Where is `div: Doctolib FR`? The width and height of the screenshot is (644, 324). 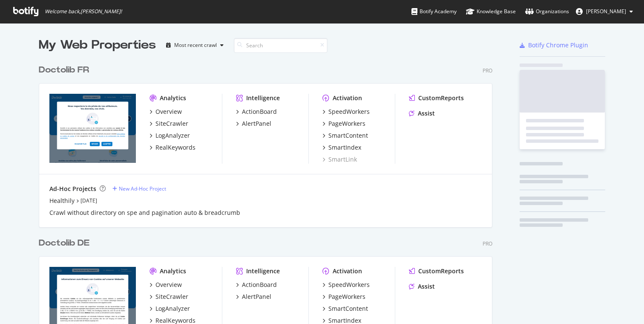 div: Doctolib FR is located at coordinates (64, 70).